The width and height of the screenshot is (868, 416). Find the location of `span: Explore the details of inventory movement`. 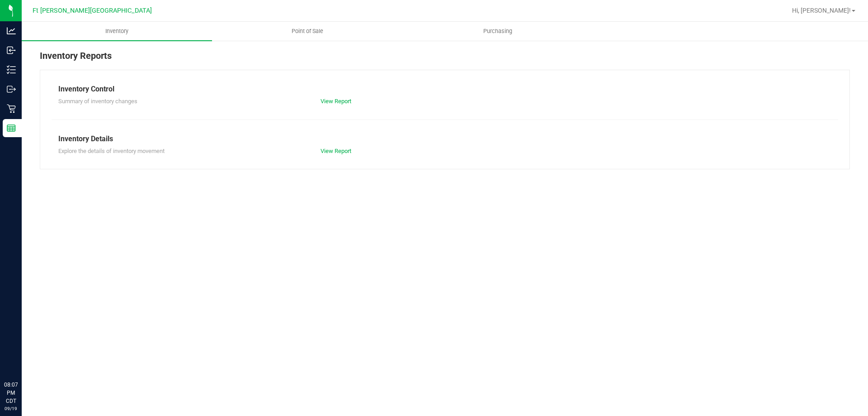

span: Explore the details of inventory movement is located at coordinates (111, 150).